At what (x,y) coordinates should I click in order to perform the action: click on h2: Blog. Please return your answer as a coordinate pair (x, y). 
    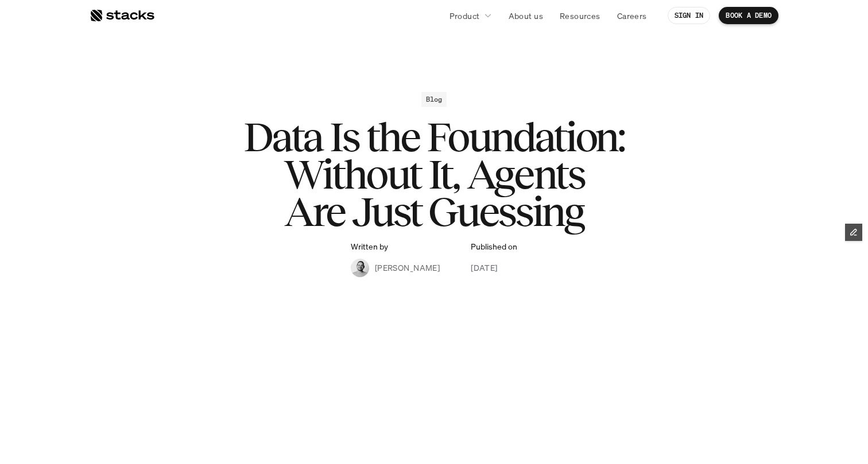
    Looking at the image, I should click on (434, 99).